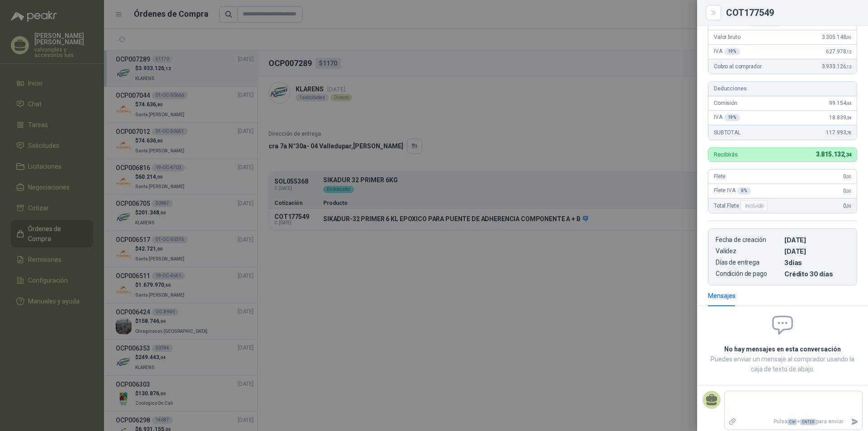  I want to click on span: Deducciones, so click(730, 88).